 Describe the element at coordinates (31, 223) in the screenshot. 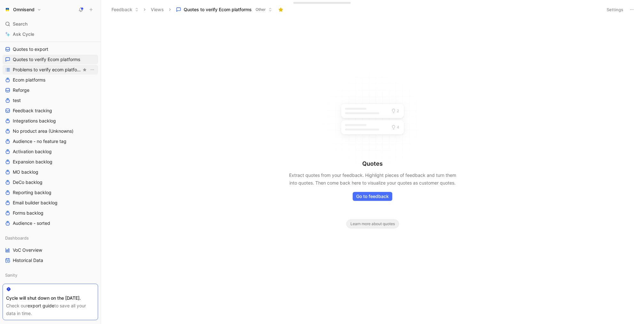

I see `span: Audience - sorted` at that location.